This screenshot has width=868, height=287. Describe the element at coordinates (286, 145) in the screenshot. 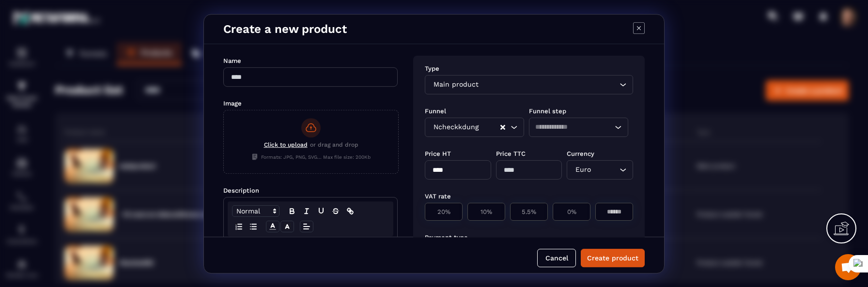

I see `span: Click to upload` at that location.